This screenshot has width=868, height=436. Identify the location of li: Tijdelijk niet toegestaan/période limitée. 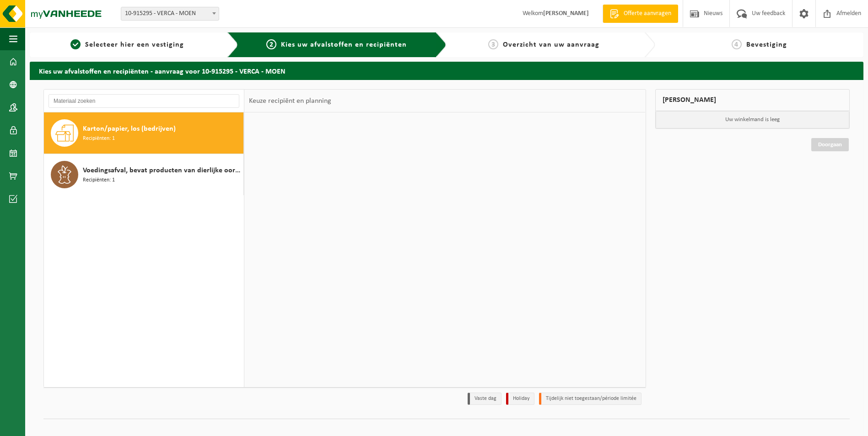
(590, 399).